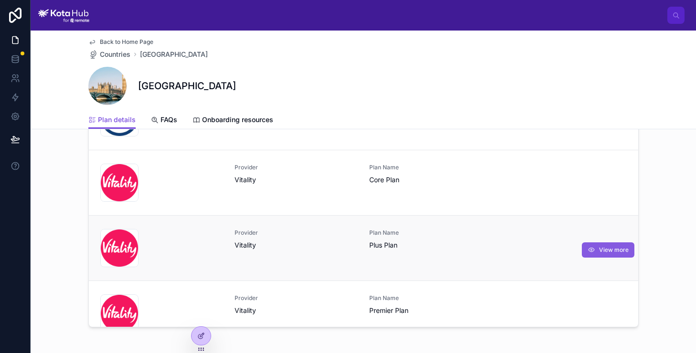 The image size is (696, 353). Describe the element at coordinates (431, 311) in the screenshot. I see `span: Premier Plan` at that location.